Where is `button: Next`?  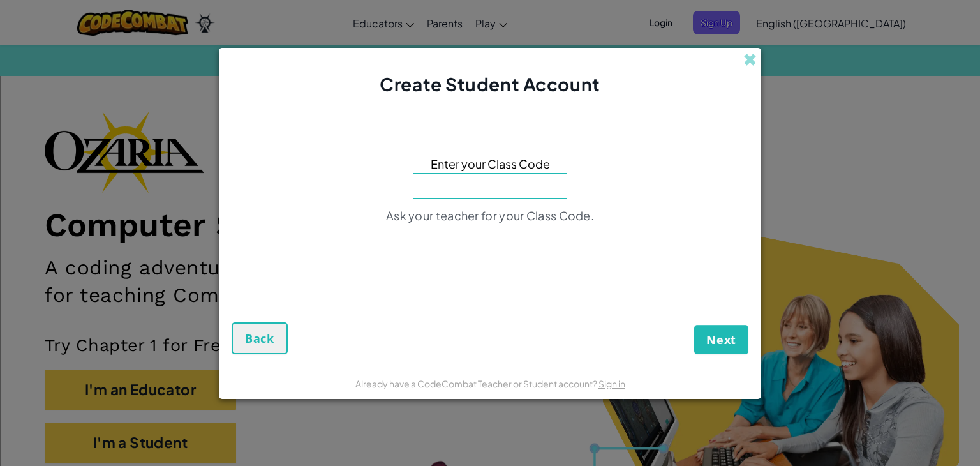
button: Next is located at coordinates (721, 340).